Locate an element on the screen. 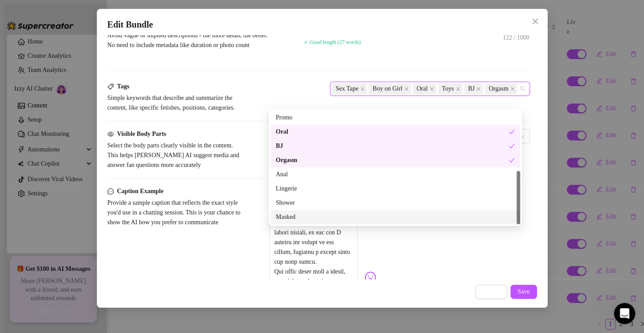 Image resolution: width=644 pixels, height=333 pixels. strong: Visible Body Parts is located at coordinates (141, 133).